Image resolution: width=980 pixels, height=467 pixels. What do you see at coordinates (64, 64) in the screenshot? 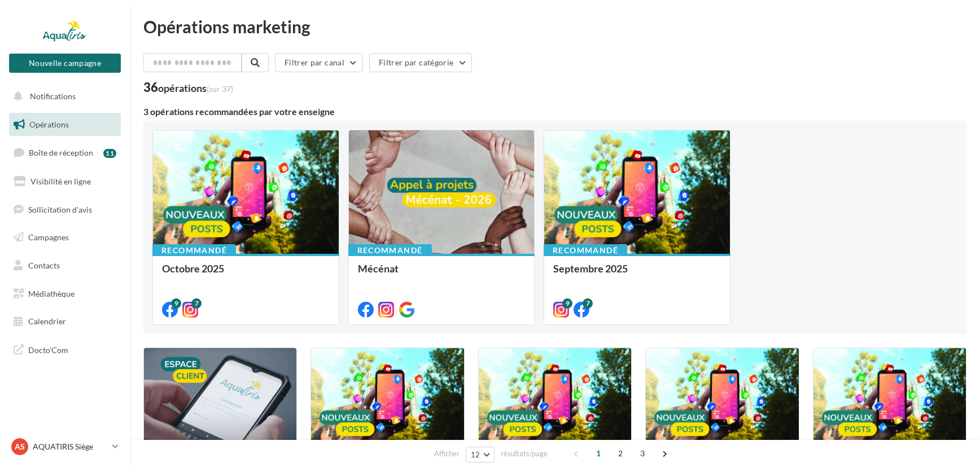
I see `button: Nouvelle campagne` at bounding box center [64, 64].